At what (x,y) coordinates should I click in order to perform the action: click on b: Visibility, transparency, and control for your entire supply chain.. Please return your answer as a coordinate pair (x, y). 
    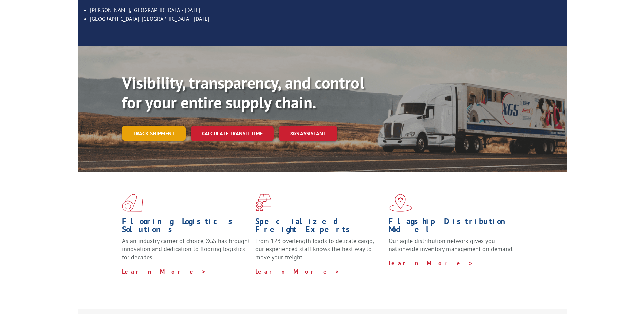
    Looking at the image, I should click on (243, 92).